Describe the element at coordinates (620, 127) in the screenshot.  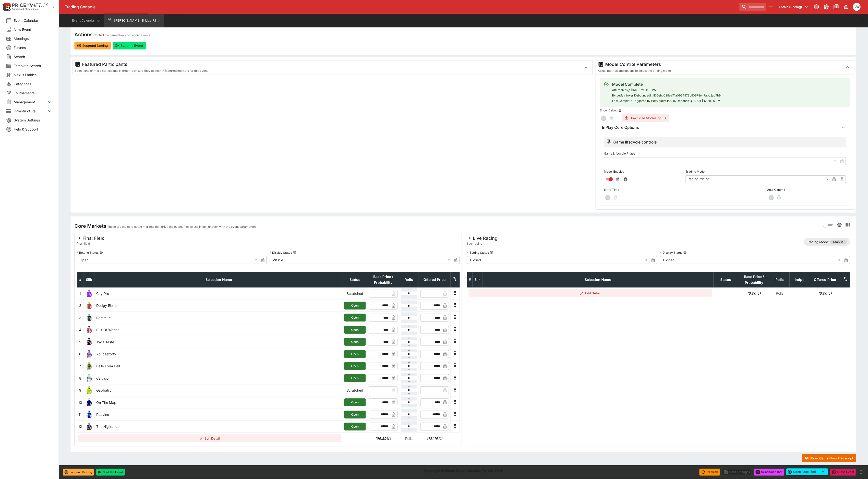
I see `h6: InPlay Core Options` at that location.